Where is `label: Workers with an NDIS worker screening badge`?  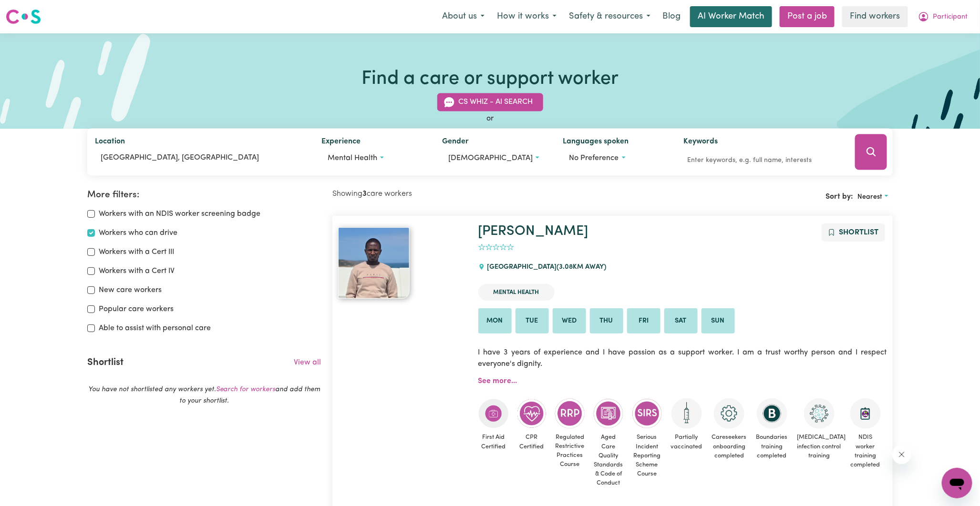 label: Workers with an NDIS worker screening badge is located at coordinates (179, 214).